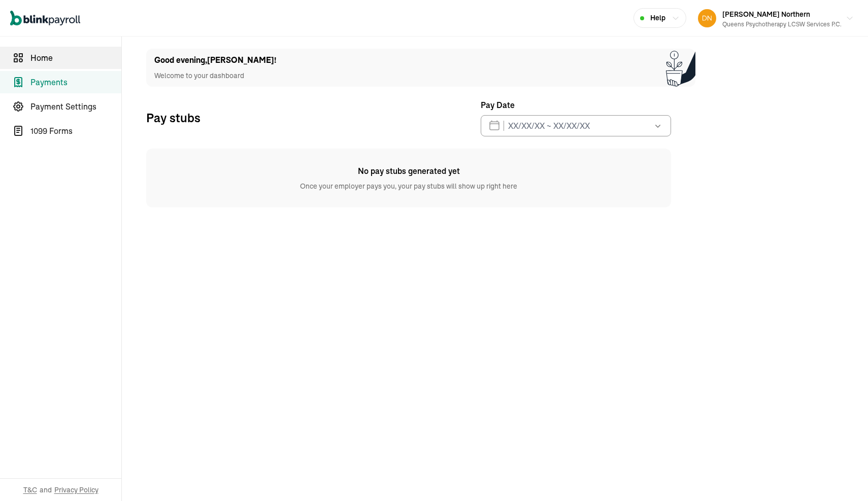 The width and height of the screenshot is (868, 501). Describe the element at coordinates (498, 105) in the screenshot. I see `span: Pay Date` at that location.